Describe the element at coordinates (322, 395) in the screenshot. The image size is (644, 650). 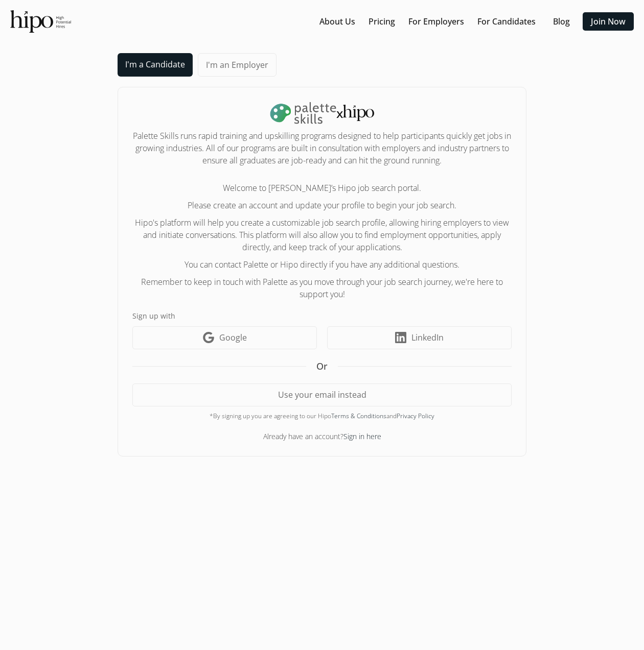
I see `button: Use your email instead` at that location.